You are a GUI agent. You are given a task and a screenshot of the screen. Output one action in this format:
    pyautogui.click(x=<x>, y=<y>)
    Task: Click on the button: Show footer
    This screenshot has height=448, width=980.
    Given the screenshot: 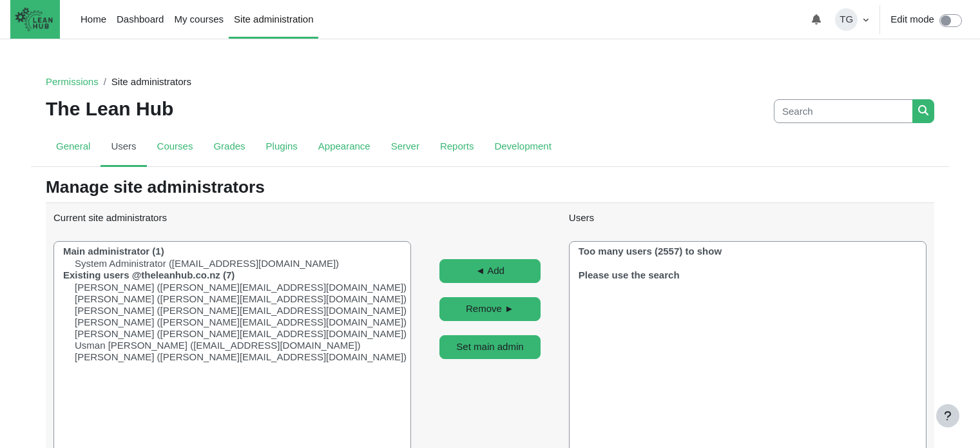 What is the action you would take?
    pyautogui.click(x=948, y=415)
    